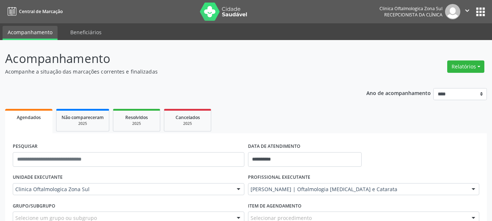 Image resolution: width=492 pixels, height=221 pixels. I want to click on span: Clinica Oftalmologica Zona Sul, so click(122, 189).